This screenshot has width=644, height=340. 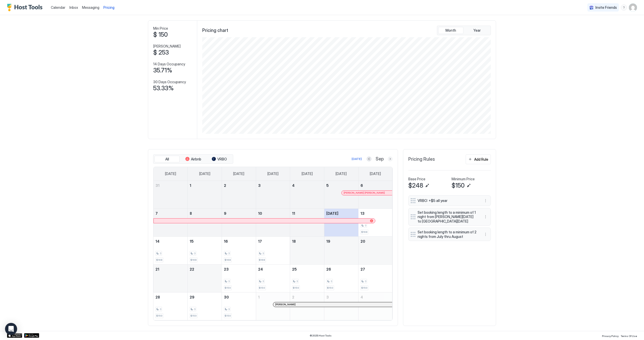 I want to click on a: Wednesday, so click(x=273, y=173).